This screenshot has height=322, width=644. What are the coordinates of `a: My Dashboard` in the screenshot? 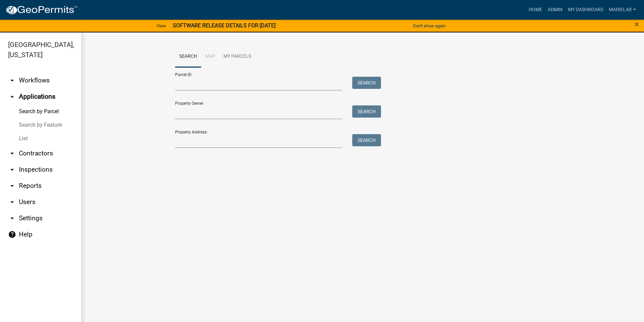 It's located at (585, 10).